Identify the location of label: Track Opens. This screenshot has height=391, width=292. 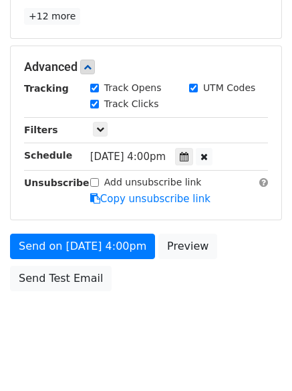
(133, 88).